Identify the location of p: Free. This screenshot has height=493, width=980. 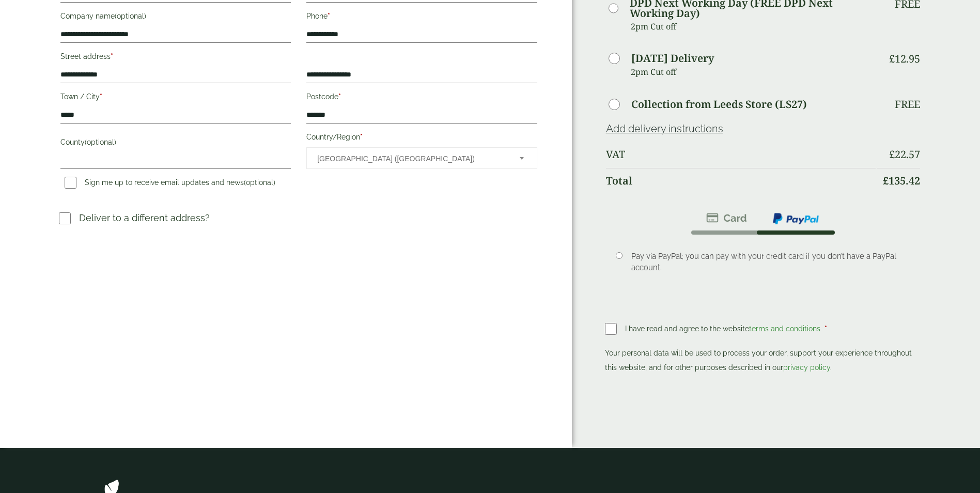
(907, 104).